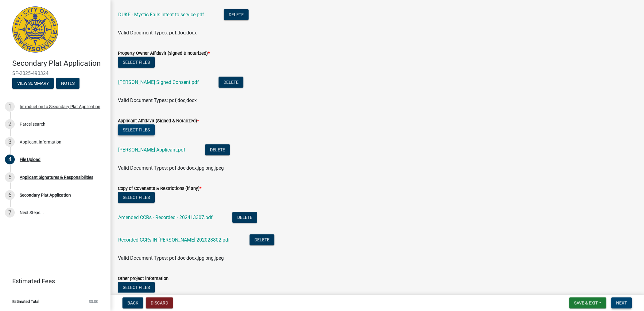 The height and width of the screenshot is (311, 644). I want to click on div: Introduction to Secondary Plat Application, so click(60, 107).